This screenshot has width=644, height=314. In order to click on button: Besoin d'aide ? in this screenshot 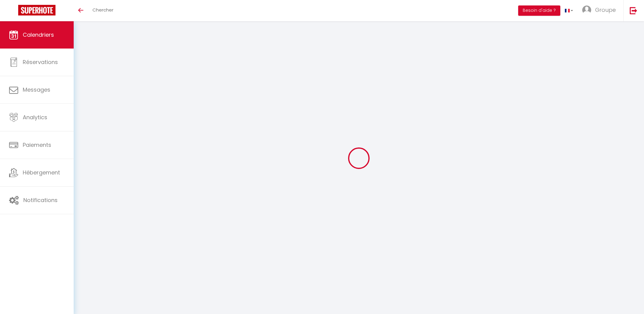, I will do `click(539, 11)`.